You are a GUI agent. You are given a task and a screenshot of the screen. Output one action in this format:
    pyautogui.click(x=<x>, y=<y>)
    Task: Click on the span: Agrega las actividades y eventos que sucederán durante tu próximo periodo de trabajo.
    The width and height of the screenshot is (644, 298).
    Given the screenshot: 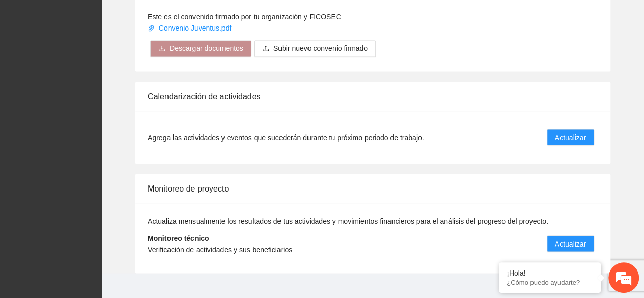 What is the action you would take?
    pyautogui.click(x=286, y=137)
    